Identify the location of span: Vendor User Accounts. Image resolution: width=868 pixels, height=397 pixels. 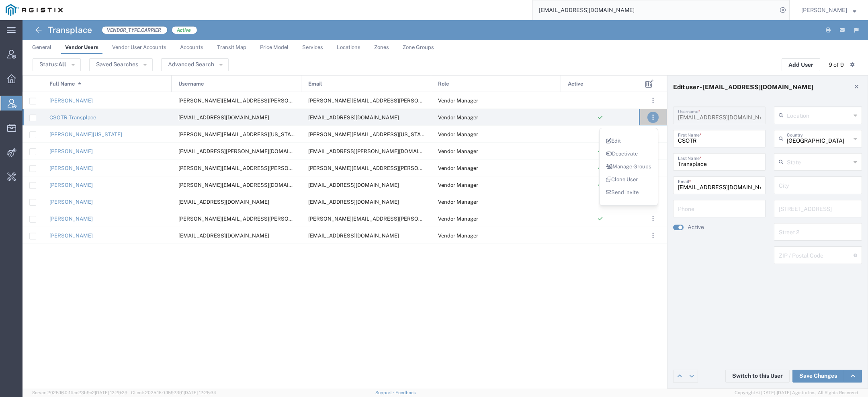
(139, 47).